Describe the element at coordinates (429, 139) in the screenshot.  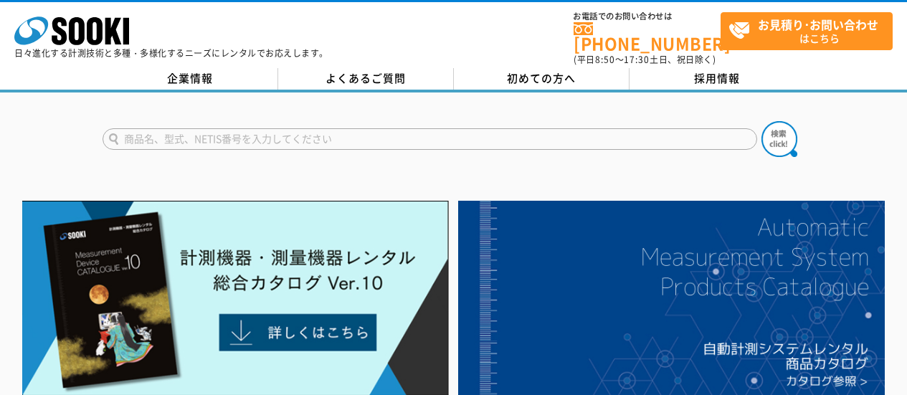
I see `input: 商品名、型式、NETIS番号を入力してください` at that location.